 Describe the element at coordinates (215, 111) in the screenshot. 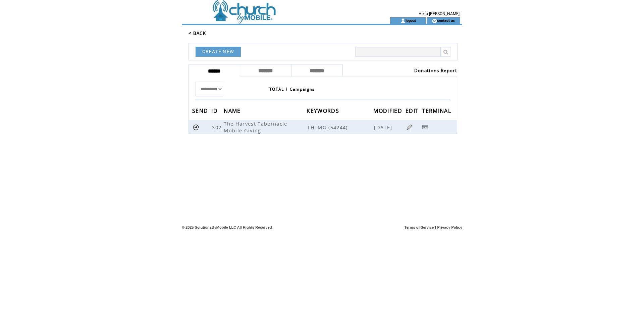

I see `span: ID` at that location.